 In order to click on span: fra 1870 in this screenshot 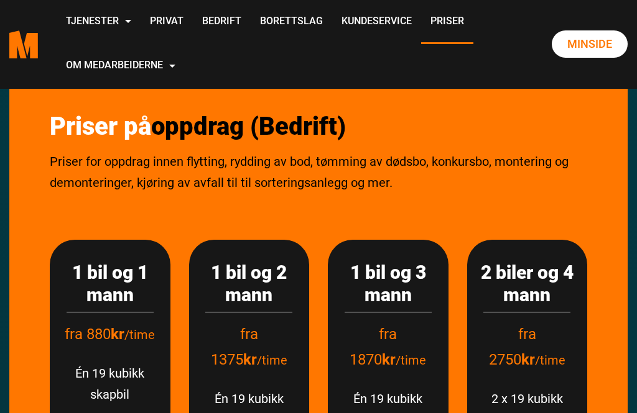, I will do `click(373, 347)`.